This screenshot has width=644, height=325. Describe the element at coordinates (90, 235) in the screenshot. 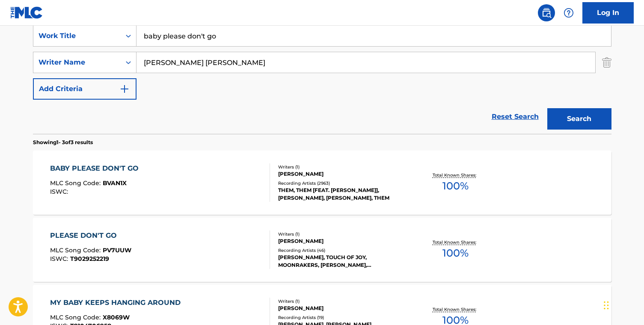

I see `div: PLEASE DON'T GO` at that location.